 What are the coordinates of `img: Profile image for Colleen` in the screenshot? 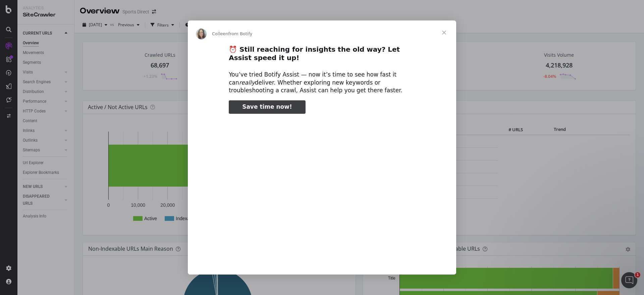 It's located at (201, 34).